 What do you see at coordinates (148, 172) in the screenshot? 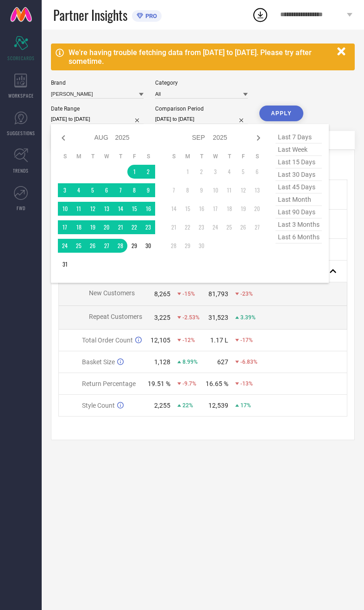
I see `td: Sat Aug 02 2025` at bounding box center [148, 172].